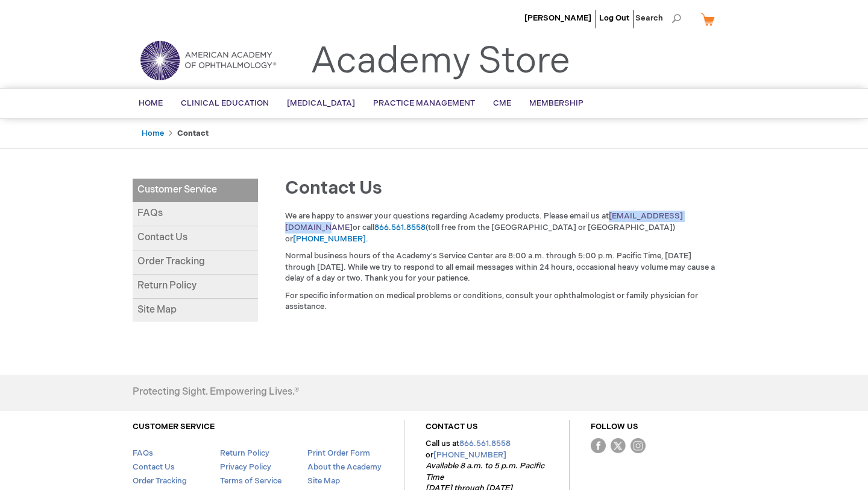  Describe the element at coordinates (193, 133) in the screenshot. I see `strong: Contact` at that location.